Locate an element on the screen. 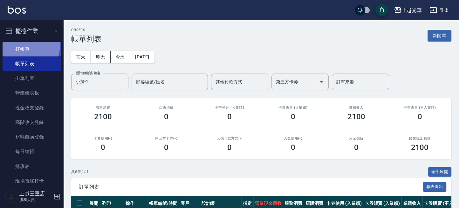 This screenshot has width=459, height=208. h2: 卡券販賣 (入業績) is located at coordinates (292, 108).